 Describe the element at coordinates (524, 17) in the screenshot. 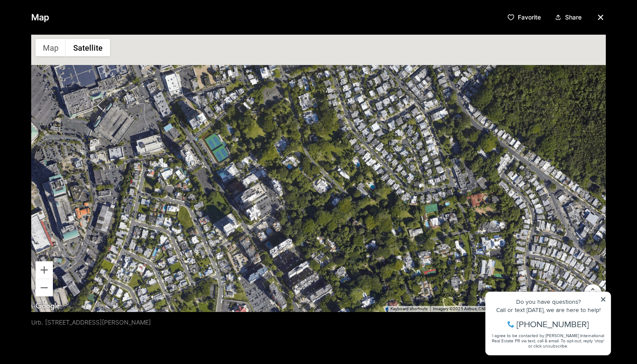

I see `button: Favorite` at that location.